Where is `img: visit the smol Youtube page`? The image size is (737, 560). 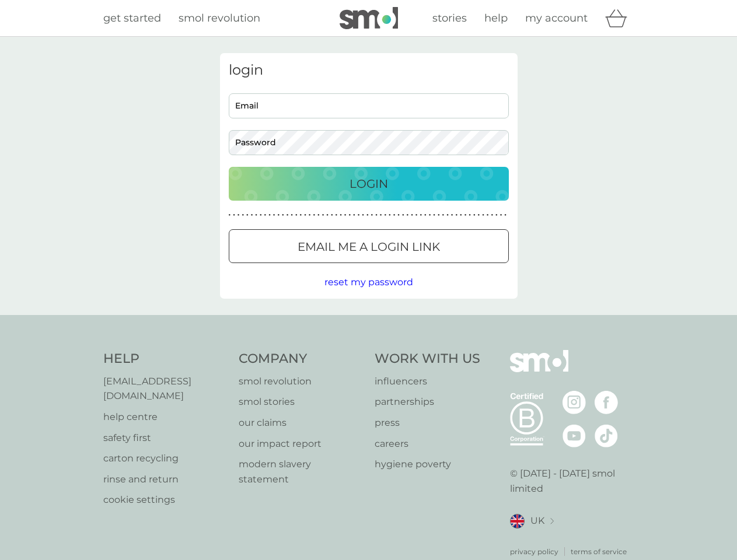 img: visit the smol Youtube page is located at coordinates (574, 436).